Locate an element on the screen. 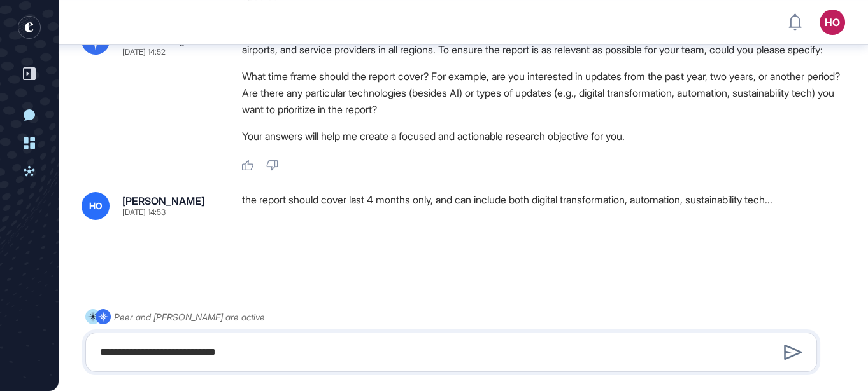 This screenshot has width=868, height=391. span: HO is located at coordinates (96, 206).